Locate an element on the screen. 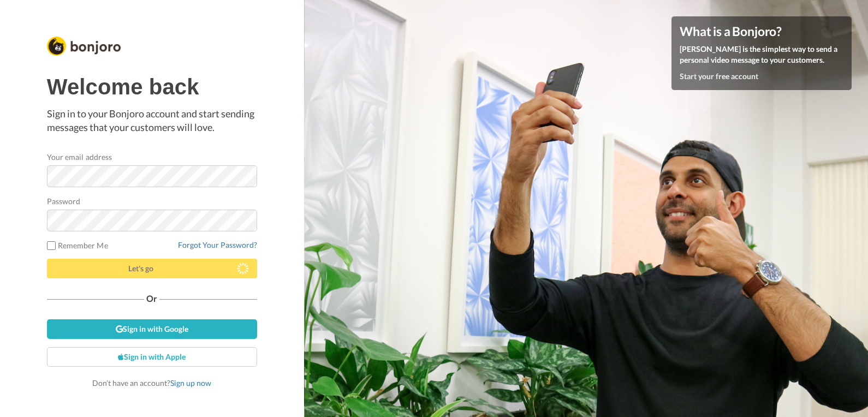 The width and height of the screenshot is (868, 417). label: Your email address is located at coordinates (79, 157).